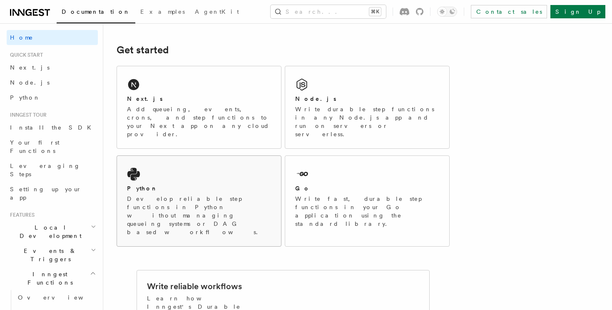 The height and width of the screenshot is (310, 612). What do you see at coordinates (46, 193) in the screenshot?
I see `span: Setting up your app` at bounding box center [46, 193].